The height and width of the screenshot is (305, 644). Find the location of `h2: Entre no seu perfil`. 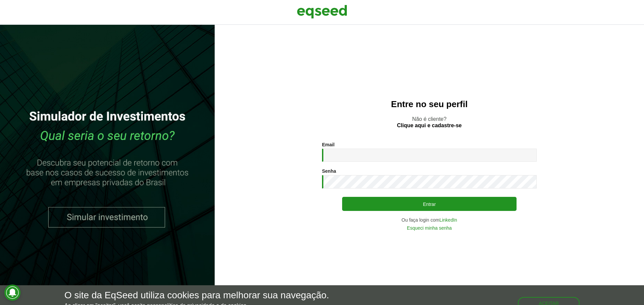

h2: Entre no seu perfil is located at coordinates (429, 104).